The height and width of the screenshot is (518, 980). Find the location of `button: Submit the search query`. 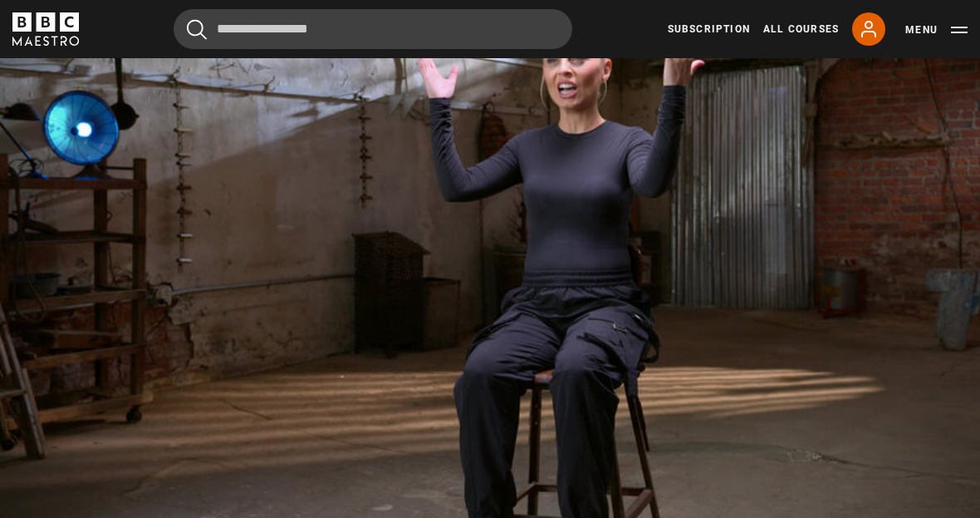

button: Submit the search query is located at coordinates (197, 29).